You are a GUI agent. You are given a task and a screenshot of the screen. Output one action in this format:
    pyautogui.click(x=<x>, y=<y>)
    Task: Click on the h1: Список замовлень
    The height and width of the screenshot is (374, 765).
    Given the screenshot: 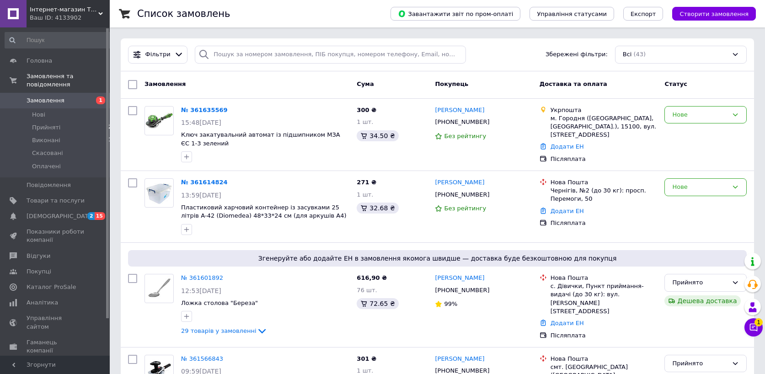 What is the action you would take?
    pyautogui.click(x=183, y=14)
    